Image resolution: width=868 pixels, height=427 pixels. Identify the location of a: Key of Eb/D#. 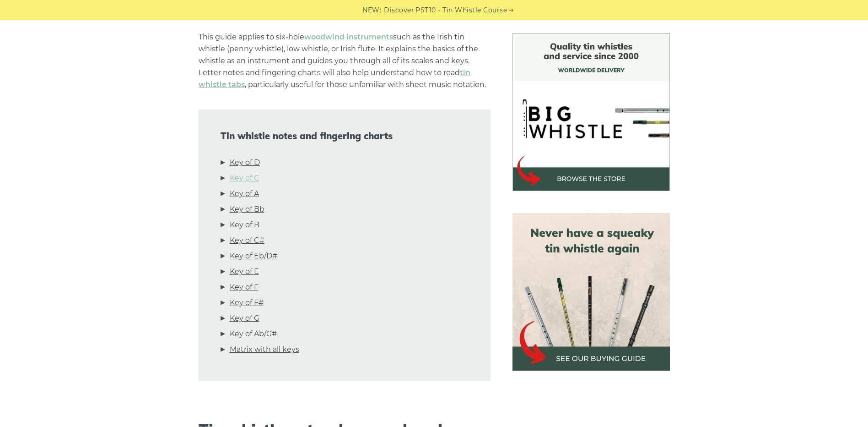
(254, 256).